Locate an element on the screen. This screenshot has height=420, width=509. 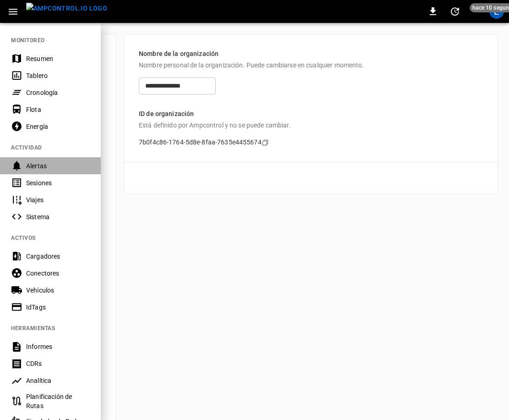
div: Energía is located at coordinates (58, 127).